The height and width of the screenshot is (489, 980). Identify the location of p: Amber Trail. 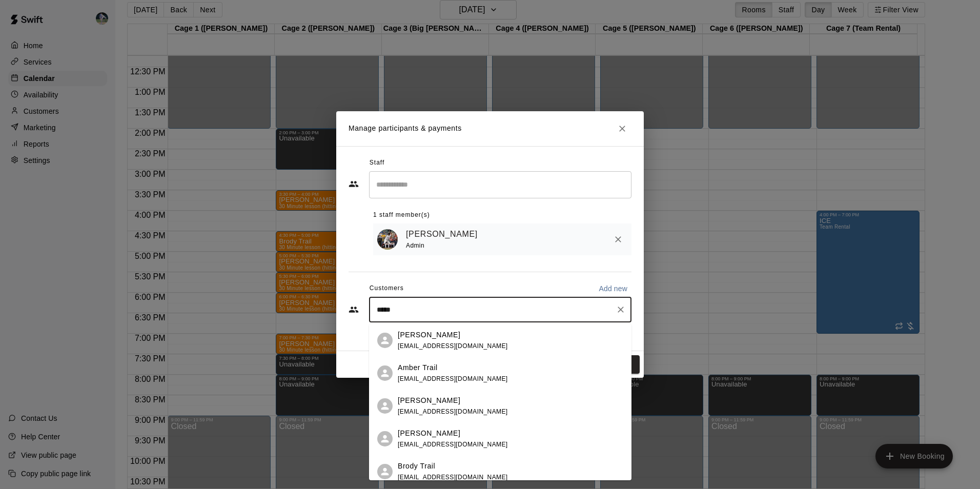
(417, 367).